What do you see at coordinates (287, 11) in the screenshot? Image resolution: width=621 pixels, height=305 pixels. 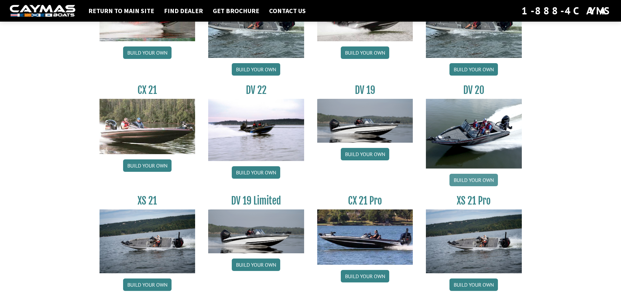 I see `a: Contact Us` at bounding box center [287, 11].